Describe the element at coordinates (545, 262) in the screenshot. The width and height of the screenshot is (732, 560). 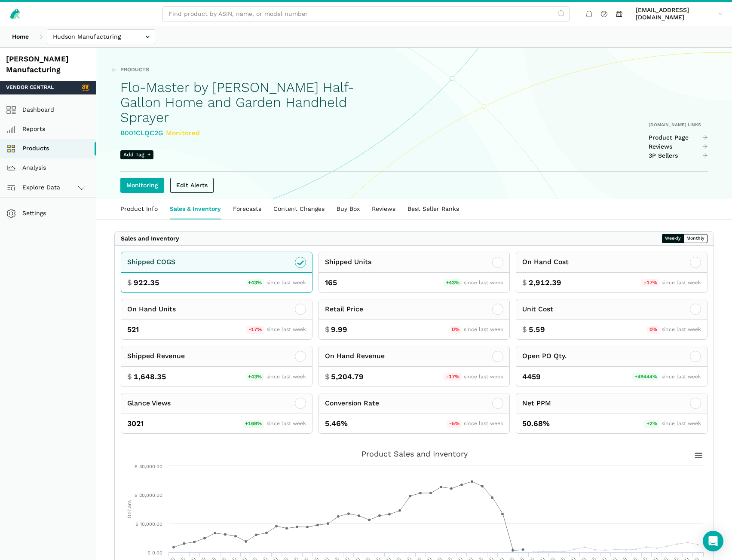
I see `div: On Hand Cost` at that location.